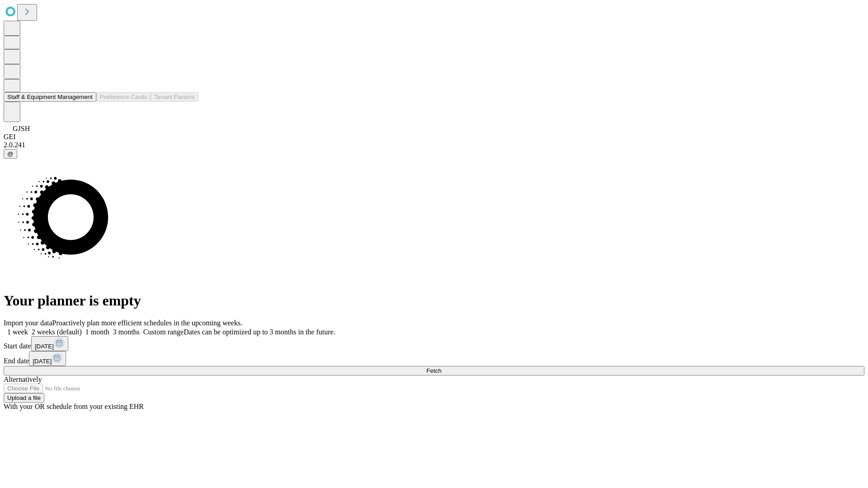 The image size is (868, 488). What do you see at coordinates (434, 371) in the screenshot?
I see `button: Fetch` at bounding box center [434, 371].